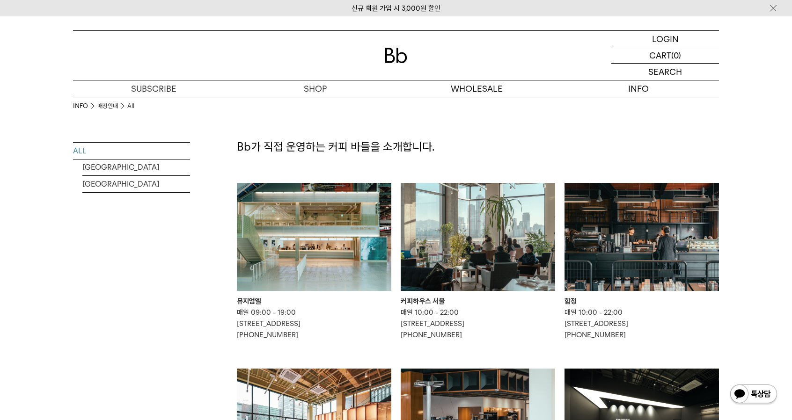 This screenshot has height=420, width=792. I want to click on p: INFO, so click(638, 88).